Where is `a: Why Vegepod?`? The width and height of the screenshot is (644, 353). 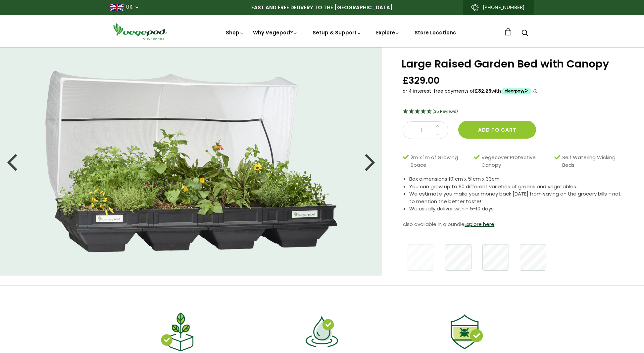 a: Why Vegepod? is located at coordinates (276, 33).